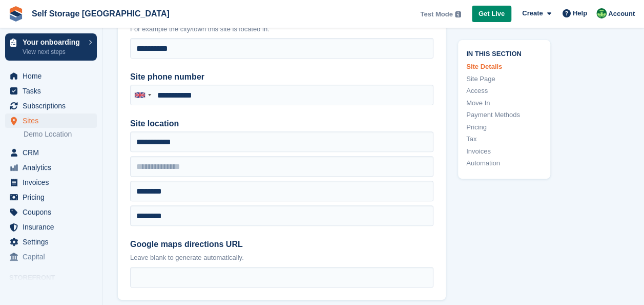 This screenshot has width=644, height=305. What do you see at coordinates (54, 242) in the screenshot?
I see `span: Settings` at bounding box center [54, 242].